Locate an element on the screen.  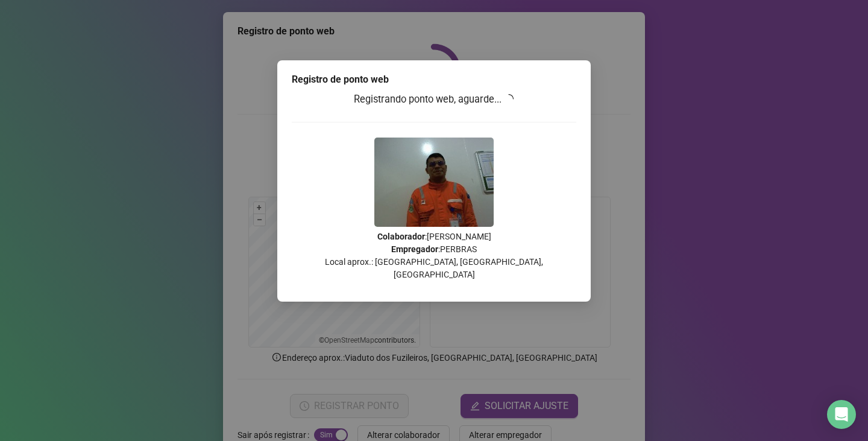
span: loading is located at coordinates (509, 99).